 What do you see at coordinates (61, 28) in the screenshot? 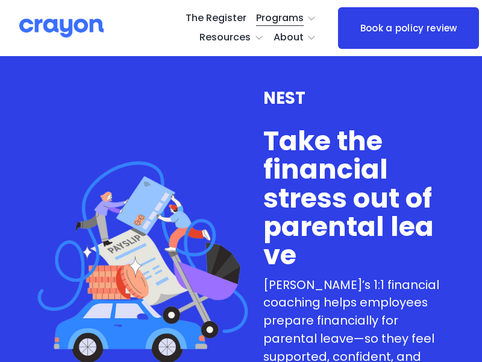
I see `img: Crayon` at bounding box center [61, 28].